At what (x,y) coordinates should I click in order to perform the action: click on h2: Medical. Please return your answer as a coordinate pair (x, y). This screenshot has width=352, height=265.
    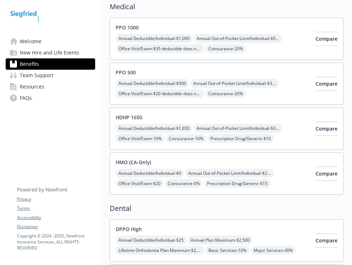
    Looking at the image, I should click on (226, 7).